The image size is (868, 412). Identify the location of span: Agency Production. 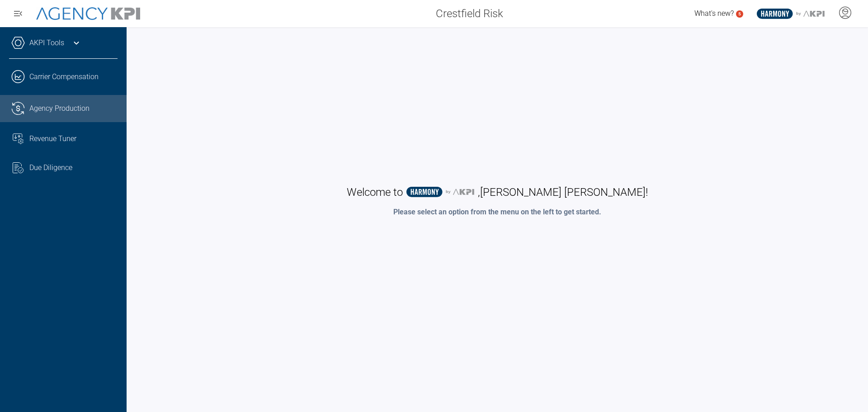
(59, 108).